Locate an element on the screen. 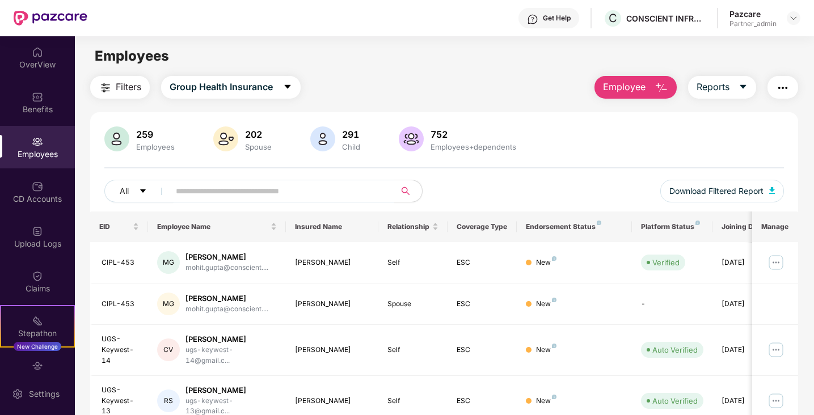 The height and width of the screenshot is (415, 814). span: Download Filtered Report is located at coordinates (716, 191).